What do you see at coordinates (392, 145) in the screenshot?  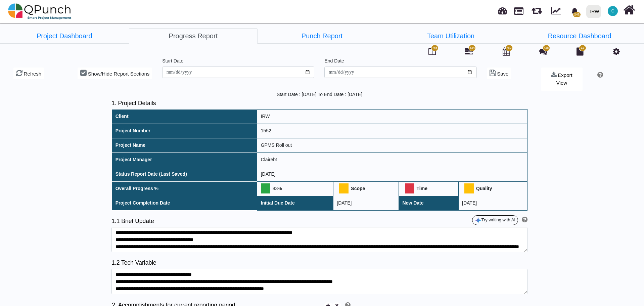 I see `td: GPMS Roll out` at bounding box center [392, 145].